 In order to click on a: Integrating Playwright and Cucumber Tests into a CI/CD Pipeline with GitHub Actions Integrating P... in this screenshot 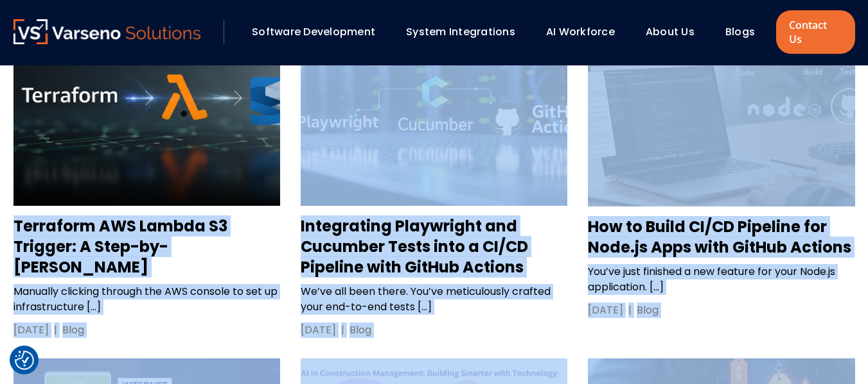, I will do `click(433, 172)`.